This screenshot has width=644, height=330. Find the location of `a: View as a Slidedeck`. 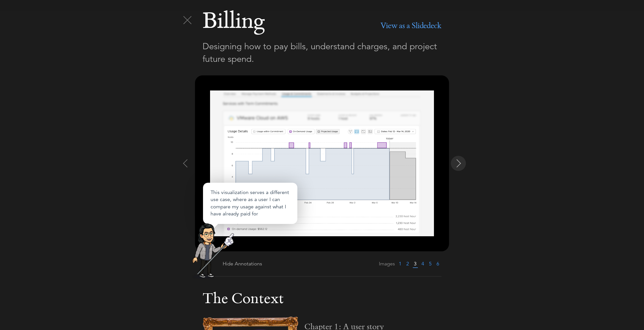

a: View as a Slidedeck is located at coordinates (411, 27).